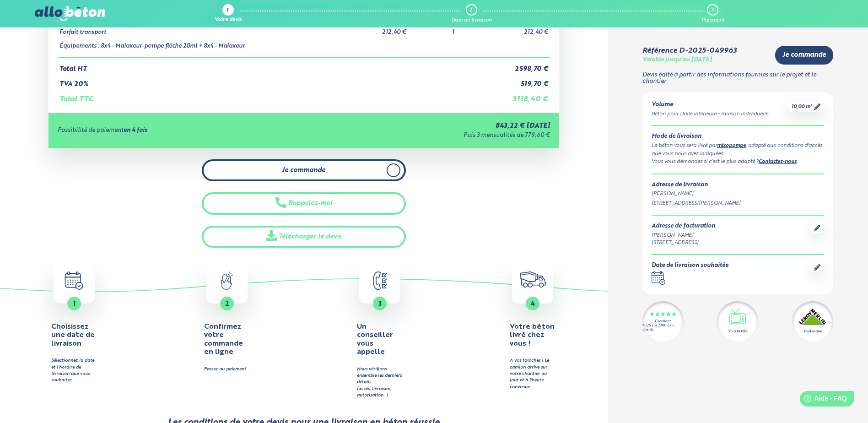 Image resolution: width=868 pixels, height=423 pixels. I want to click on p: Devis édité à partir des informations fournies sur le projet et le chantier, so click(738, 78).